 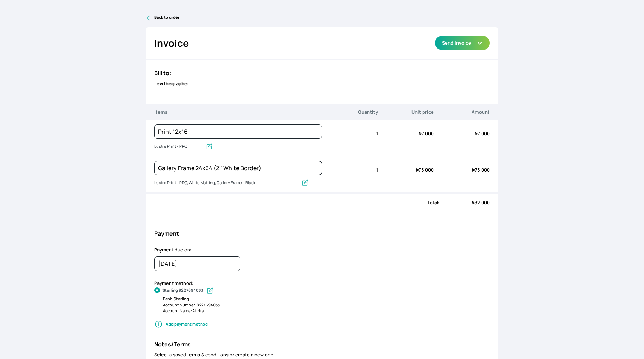 I want to click on p: Amount, so click(x=462, y=112).